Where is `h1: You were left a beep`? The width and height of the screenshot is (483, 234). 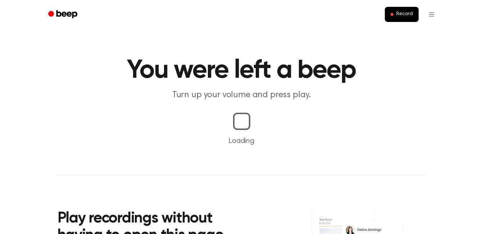 h1: You were left a beep is located at coordinates (242, 71).